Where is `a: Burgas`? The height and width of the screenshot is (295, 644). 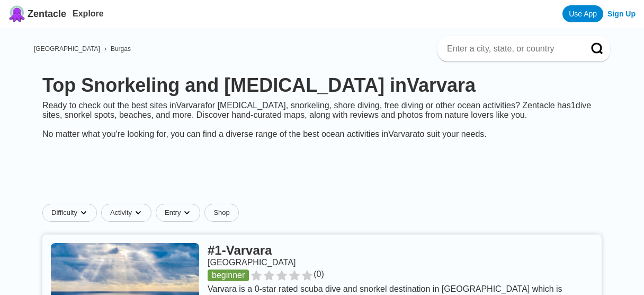 a: Burgas is located at coordinates (121, 49).